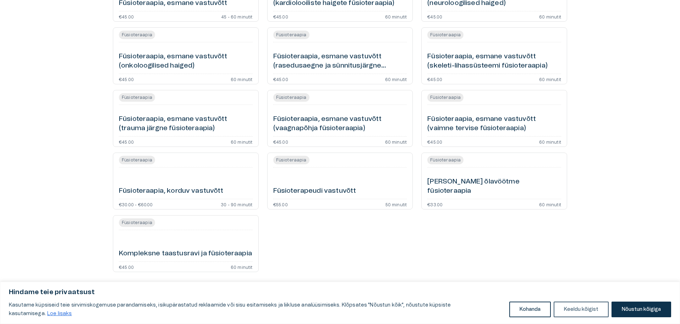 The width and height of the screenshot is (680, 324). I want to click on p: 30 - 90 minutit, so click(237, 204).